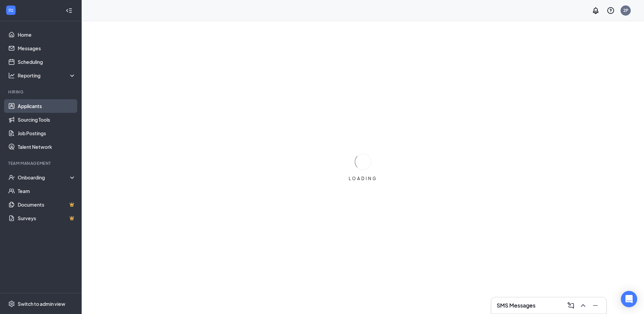 The image size is (644, 314). What do you see at coordinates (44, 177) in the screenshot?
I see `div: Onboarding` at bounding box center [44, 177].